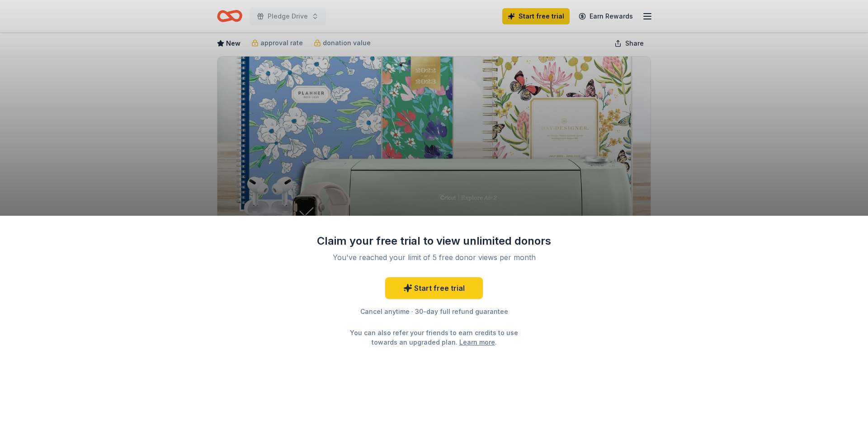 Image resolution: width=868 pixels, height=431 pixels. I want to click on a: Learn more, so click(477, 342).